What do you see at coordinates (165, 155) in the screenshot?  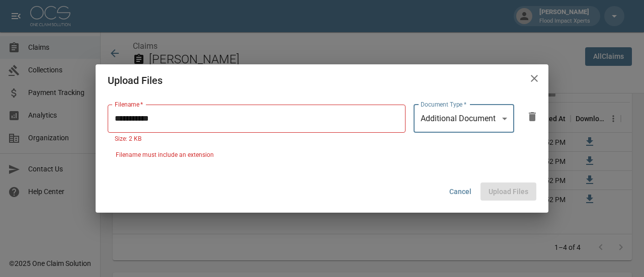 I see `span: Filename must include an extension` at bounding box center [165, 155].